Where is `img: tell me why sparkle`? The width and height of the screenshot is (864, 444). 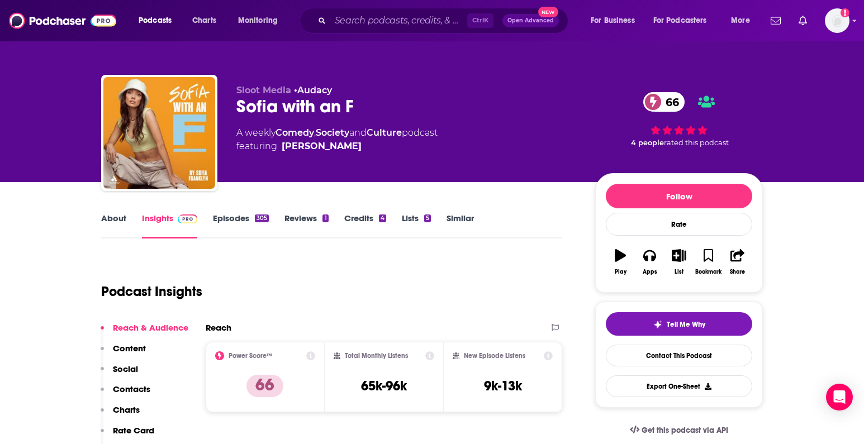
img: tell me why sparkle is located at coordinates (658, 325).